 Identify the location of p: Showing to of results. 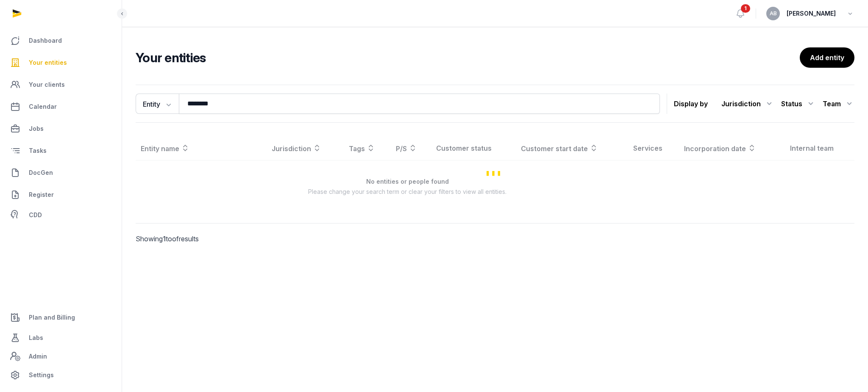
(221, 239).